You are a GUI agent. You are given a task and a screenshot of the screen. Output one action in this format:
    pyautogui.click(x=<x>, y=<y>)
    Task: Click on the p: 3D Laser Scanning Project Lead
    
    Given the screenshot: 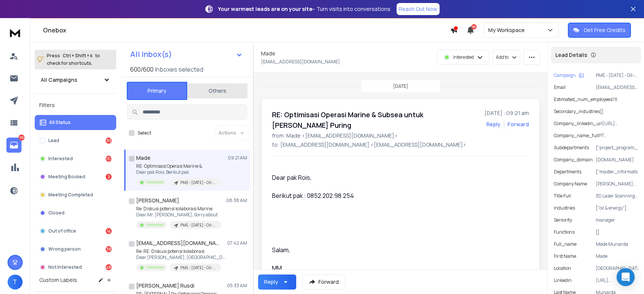 What is the action you would take?
    pyautogui.click(x=617, y=196)
    